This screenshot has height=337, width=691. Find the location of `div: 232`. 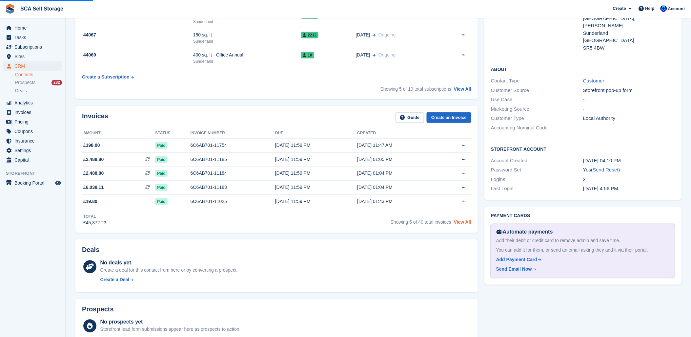

div: 232 is located at coordinates (57, 82).